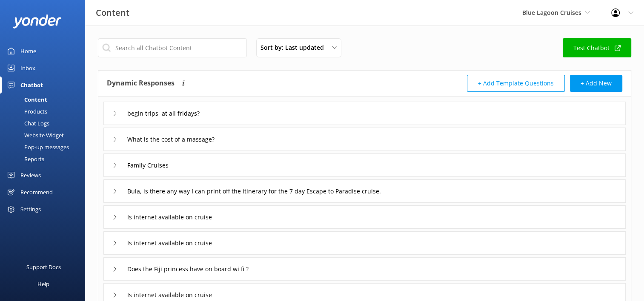  Describe the element at coordinates (45, 147) in the screenshot. I see `a: Pop-up messages` at that location.